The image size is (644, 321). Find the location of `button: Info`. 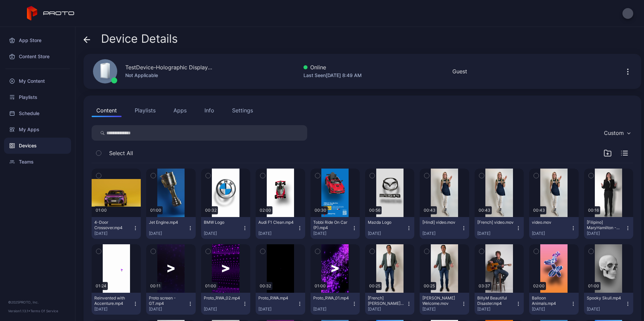

button: Info is located at coordinates (209, 111).